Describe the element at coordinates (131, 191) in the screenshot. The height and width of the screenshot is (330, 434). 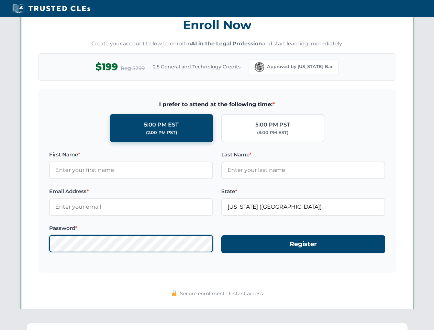
I see `label: Email Address` at that location.